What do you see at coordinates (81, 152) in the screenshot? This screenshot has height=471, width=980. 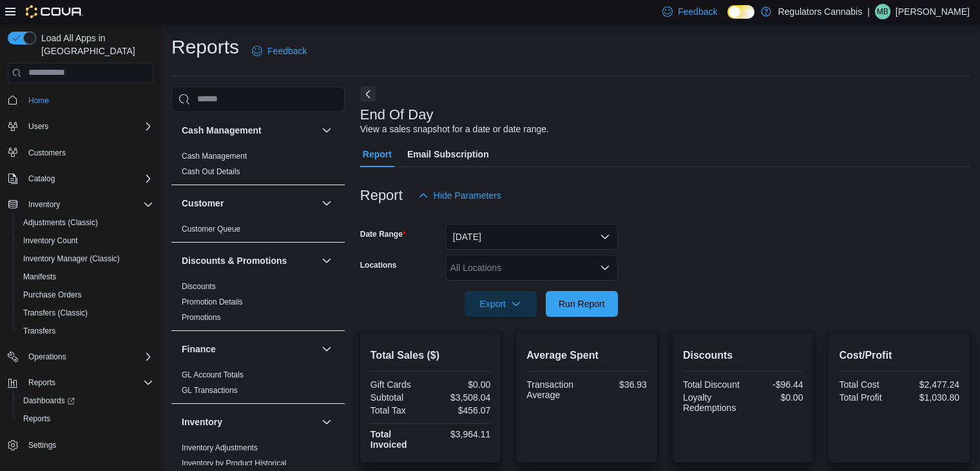 I see `button: Customers` at bounding box center [81, 152].